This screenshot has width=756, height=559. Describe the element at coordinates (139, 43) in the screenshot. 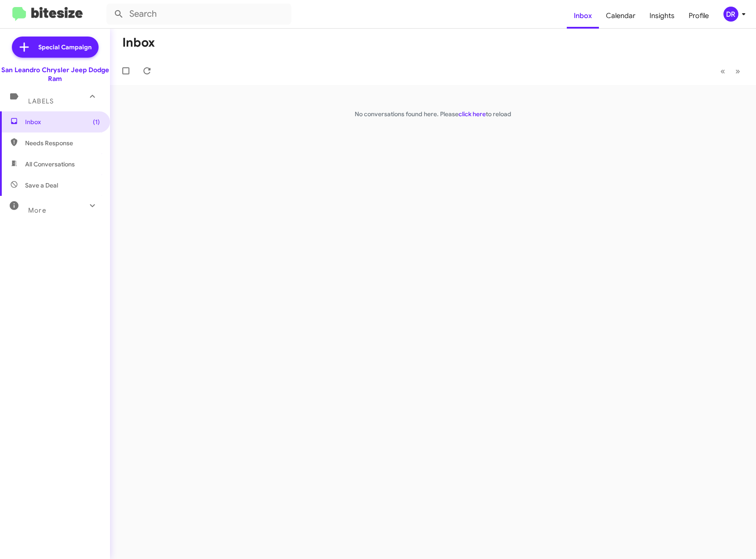

I see `h1: Inbox` at that location.